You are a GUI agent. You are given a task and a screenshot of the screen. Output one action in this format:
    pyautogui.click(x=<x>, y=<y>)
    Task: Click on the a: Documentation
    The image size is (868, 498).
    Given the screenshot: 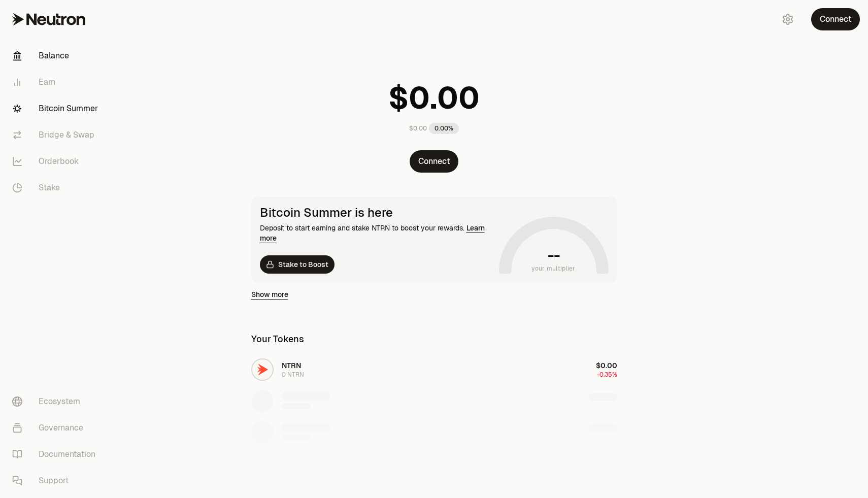 What is the action you would take?
    pyautogui.click(x=57, y=454)
    